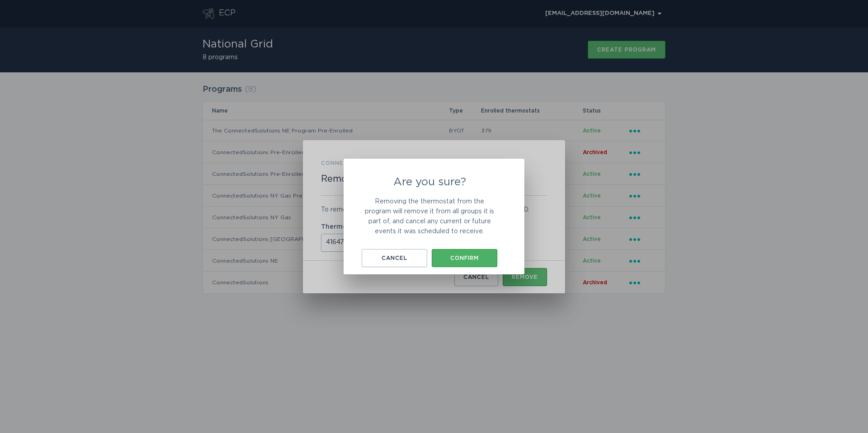 This screenshot has width=868, height=433. I want to click on div: Are you sure?, so click(434, 216).